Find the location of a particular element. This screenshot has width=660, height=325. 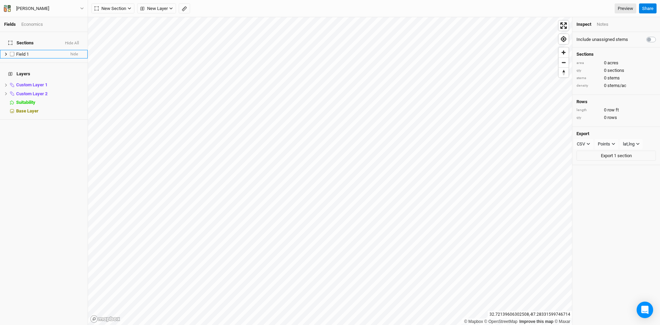

span: Suitability is located at coordinates (26, 102).